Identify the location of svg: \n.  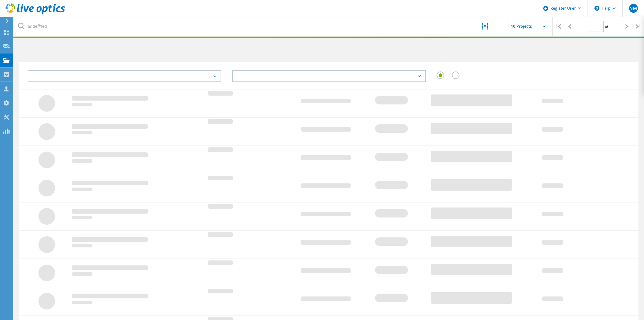
(597, 8).